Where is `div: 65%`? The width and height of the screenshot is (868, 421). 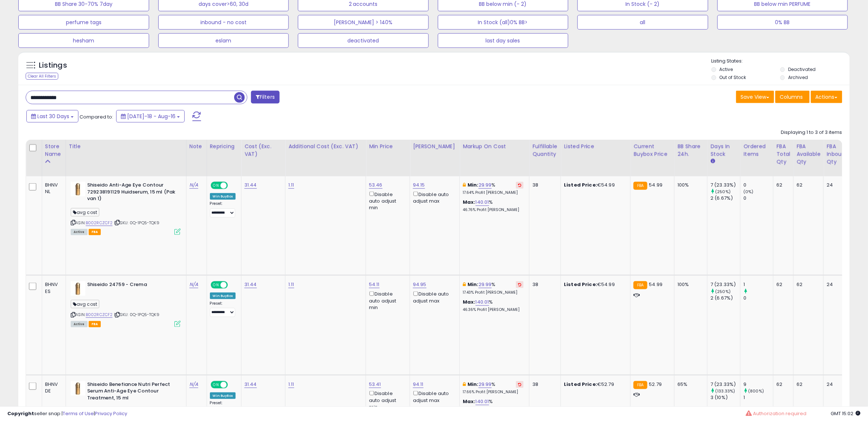
div: 65% is located at coordinates (690, 385).